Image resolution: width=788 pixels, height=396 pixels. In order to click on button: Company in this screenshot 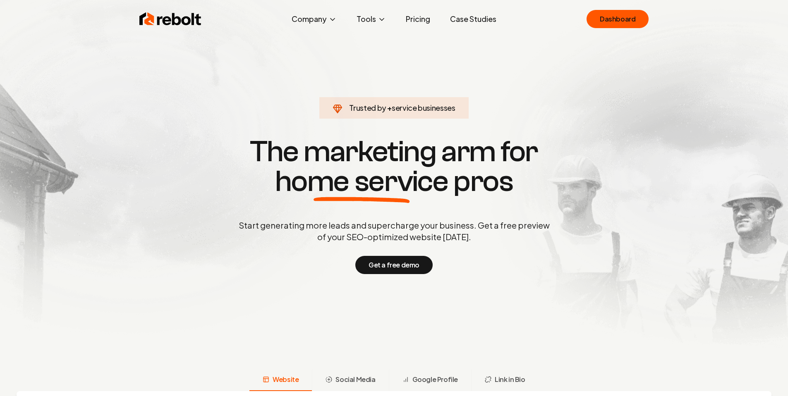, I will do `click(314, 19)`.